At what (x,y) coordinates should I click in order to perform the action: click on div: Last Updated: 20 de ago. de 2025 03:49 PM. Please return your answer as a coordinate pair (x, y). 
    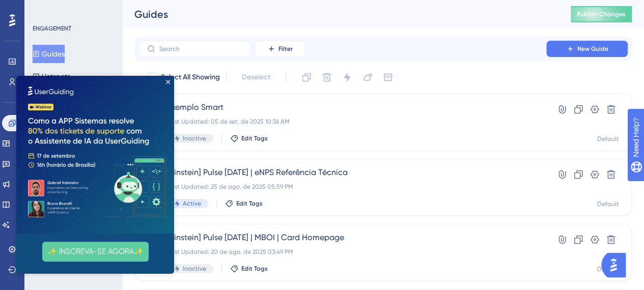
    Looking at the image, I should click on (342, 252).